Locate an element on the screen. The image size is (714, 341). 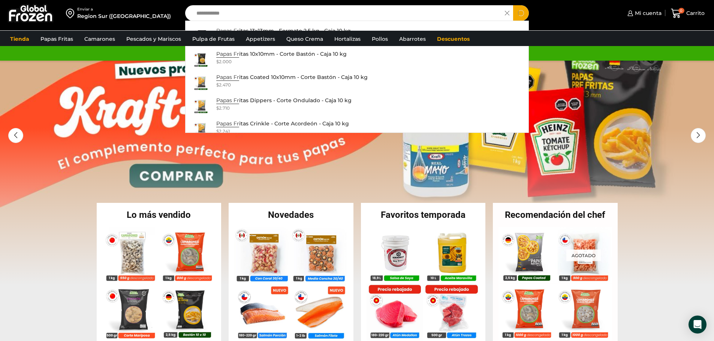
a: Hortalizas is located at coordinates (347, 39).